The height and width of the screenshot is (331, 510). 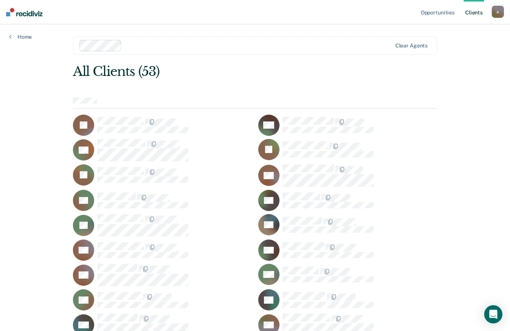 I want to click on button: e, so click(x=498, y=12).